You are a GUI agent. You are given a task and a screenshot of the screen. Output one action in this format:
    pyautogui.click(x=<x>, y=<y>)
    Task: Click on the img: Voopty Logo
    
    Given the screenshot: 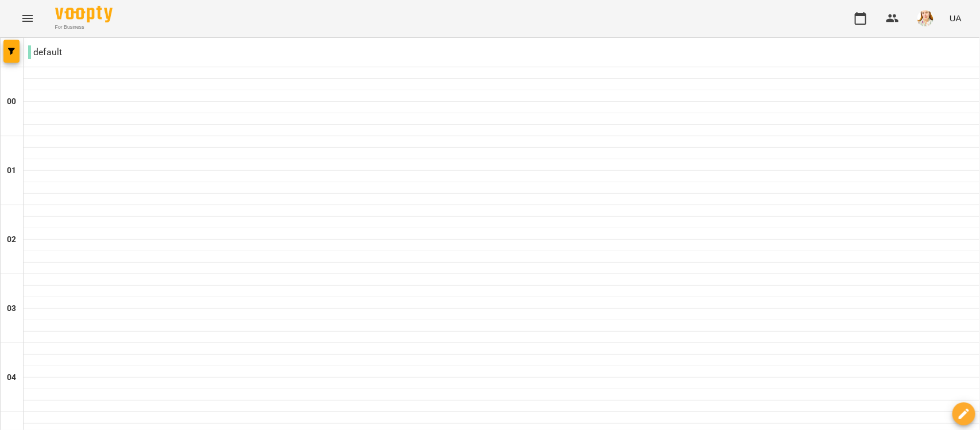 What is the action you would take?
    pyautogui.click(x=84, y=14)
    